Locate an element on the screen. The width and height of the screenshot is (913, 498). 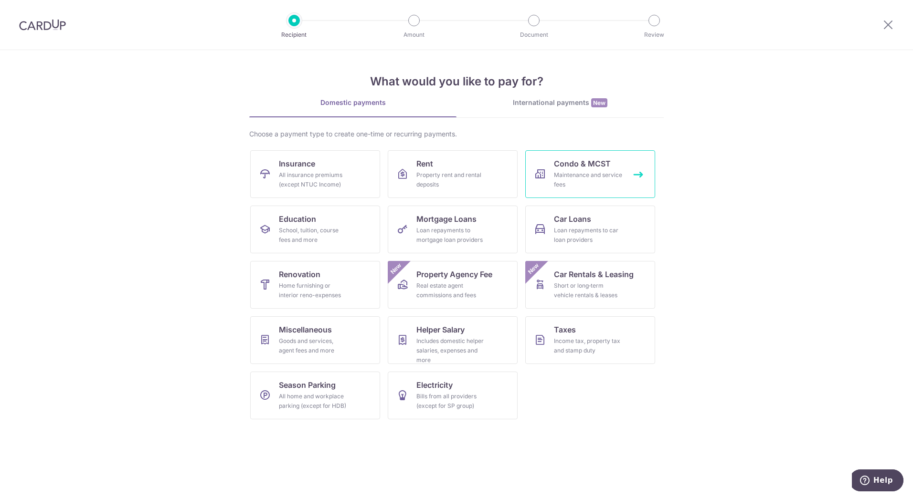
a: ElectricityBills from all providers (except for SP group) is located at coordinates (453, 396).